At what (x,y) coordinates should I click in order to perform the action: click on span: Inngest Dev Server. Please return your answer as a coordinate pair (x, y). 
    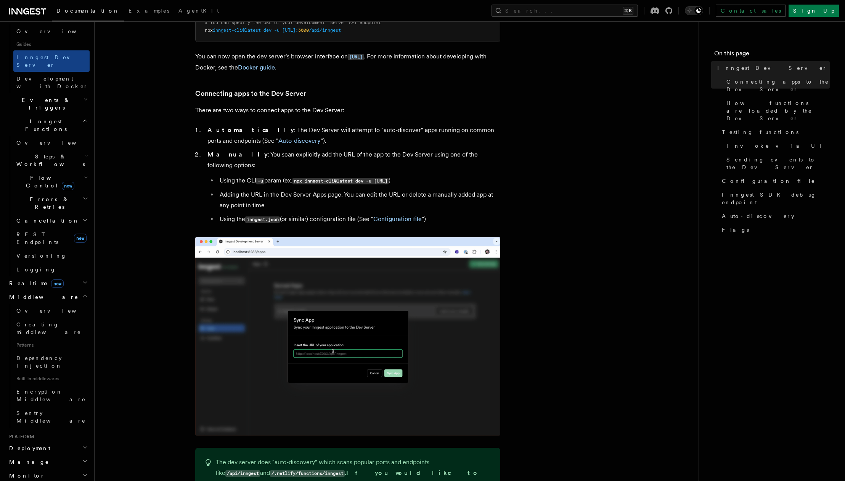
    Looking at the image, I should click on (49, 61).